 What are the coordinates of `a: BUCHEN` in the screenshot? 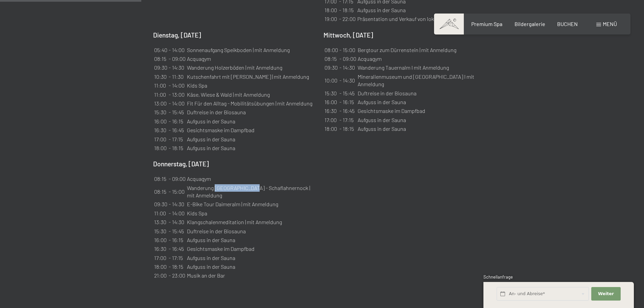 It's located at (567, 24).